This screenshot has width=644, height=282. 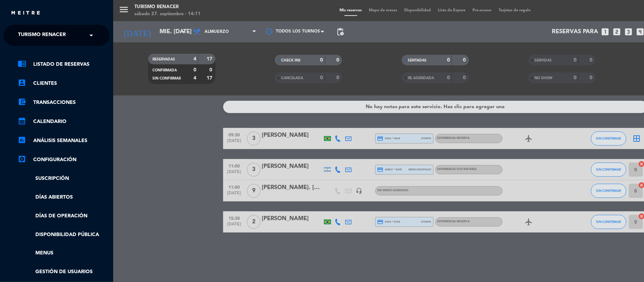 I want to click on i: chrome_reader_mode, so click(x=22, y=63).